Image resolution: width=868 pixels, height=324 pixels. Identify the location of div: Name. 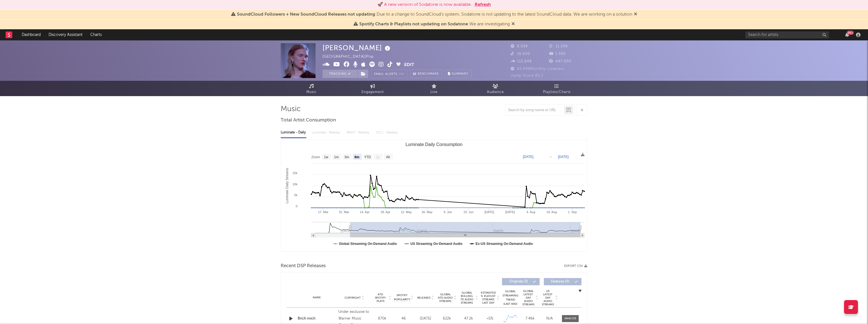
(317, 298).